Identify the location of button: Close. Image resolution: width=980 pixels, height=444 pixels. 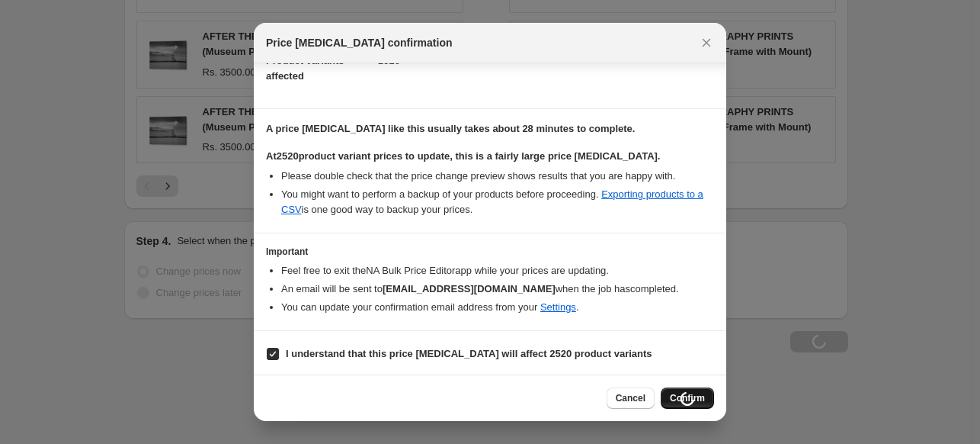
(707, 43).